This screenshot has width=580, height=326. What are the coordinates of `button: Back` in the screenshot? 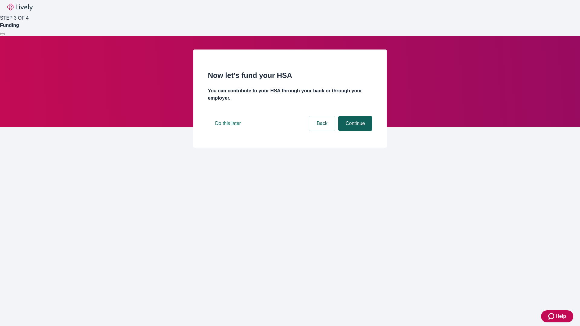 It's located at (322, 124).